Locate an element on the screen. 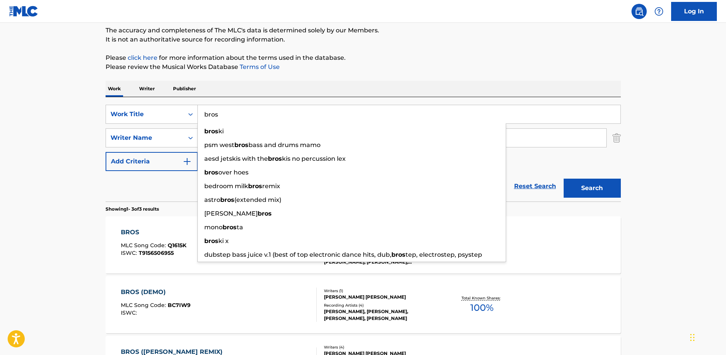 This screenshot has width=726, height=355. div: Chat Widget is located at coordinates (707, 337).